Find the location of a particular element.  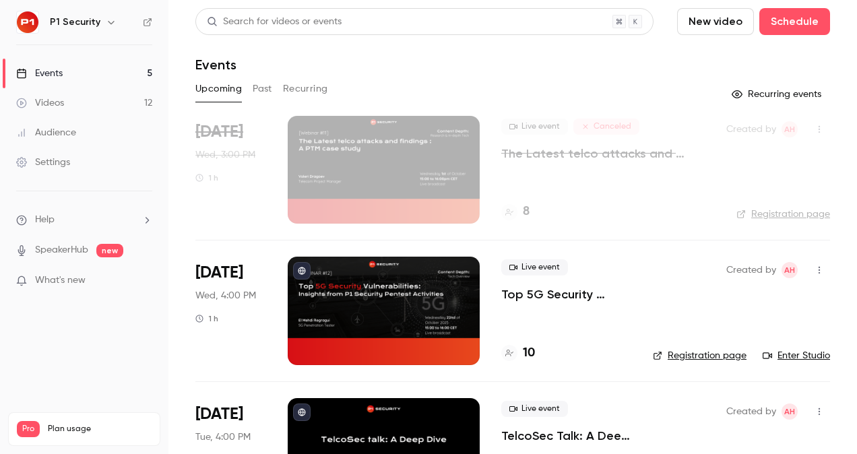

div: Search for videos or events is located at coordinates (274, 22).